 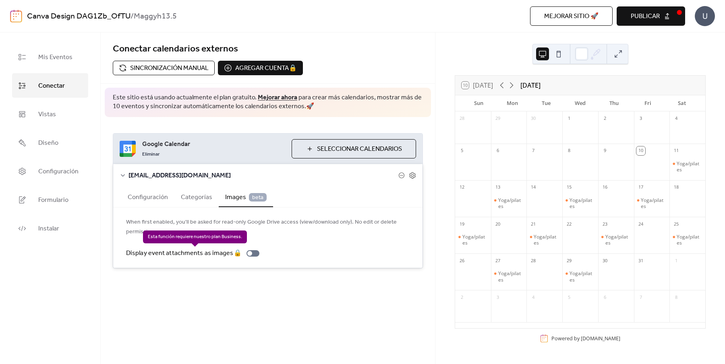 I want to click on button: Images beta, so click(x=246, y=197).